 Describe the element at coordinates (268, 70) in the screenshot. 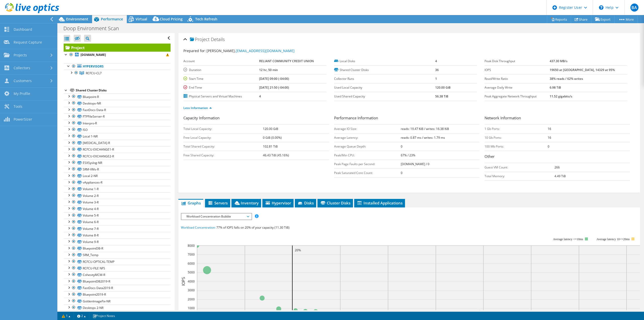

I see `b: 12 hr, 50 min` at that location.